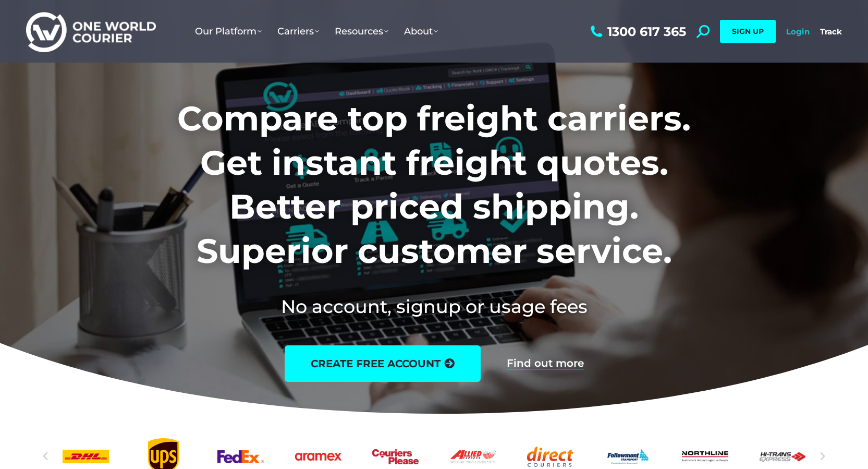 Image resolution: width=868 pixels, height=469 pixels. Describe the element at coordinates (382, 363) in the screenshot. I see `a: create free account` at that location.